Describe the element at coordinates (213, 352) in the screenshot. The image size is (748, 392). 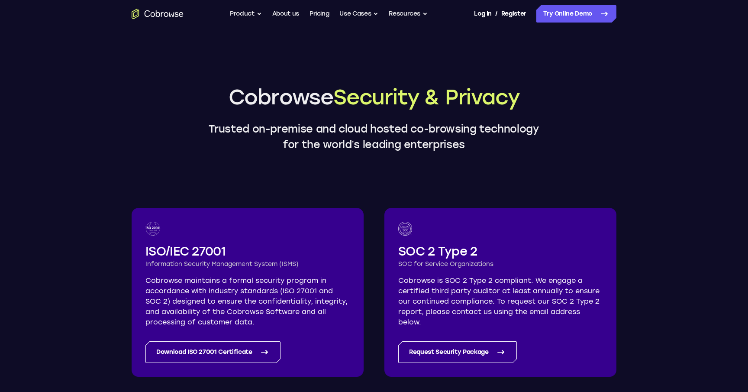
I see `a: Download ISO 27001 Certificate` at that location.